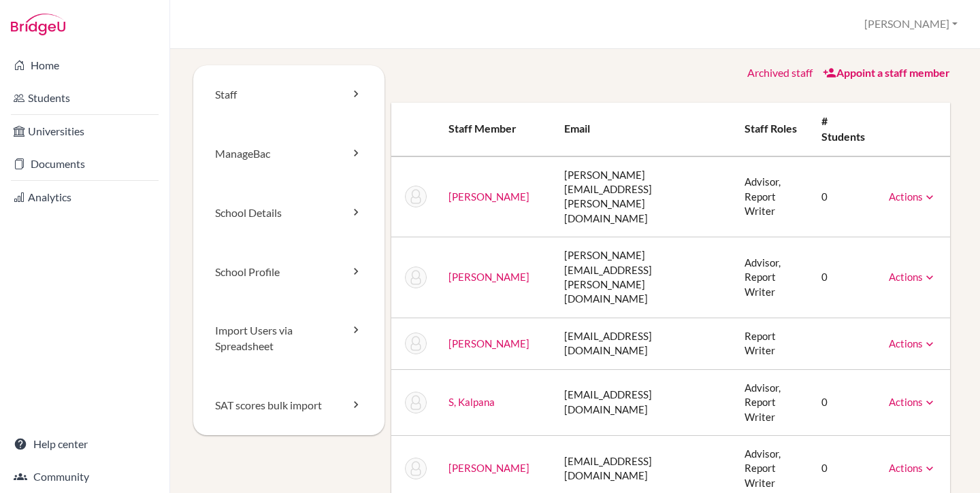 This screenshot has height=493, width=980. What do you see at coordinates (415, 402) in the screenshot?
I see `img: Kalpana S` at bounding box center [415, 402].